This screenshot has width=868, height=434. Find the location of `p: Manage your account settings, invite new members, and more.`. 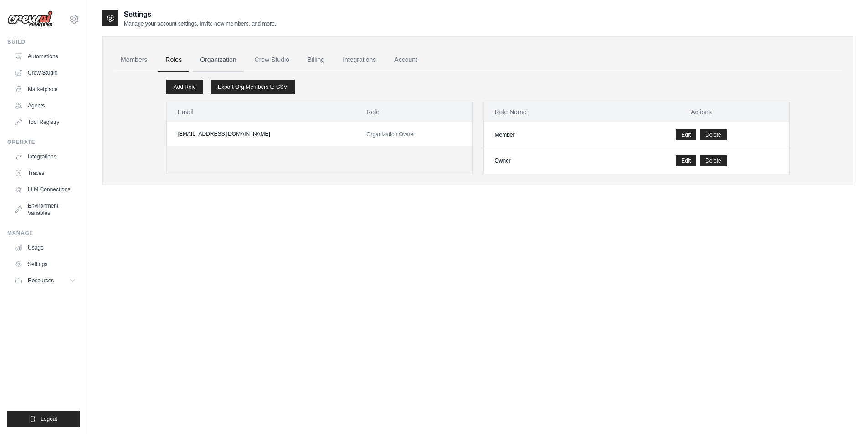

p: Manage your account settings, invite new members, and more. is located at coordinates (200, 24).